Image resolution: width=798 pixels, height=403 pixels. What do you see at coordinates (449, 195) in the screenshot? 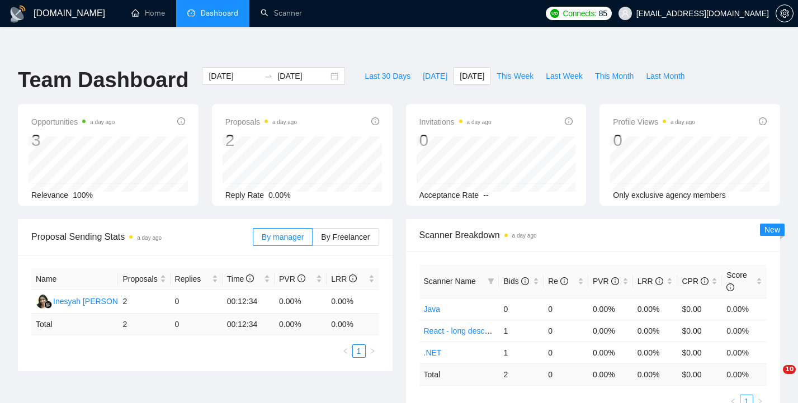
I see `span: Acceptance Rate` at bounding box center [449, 195].